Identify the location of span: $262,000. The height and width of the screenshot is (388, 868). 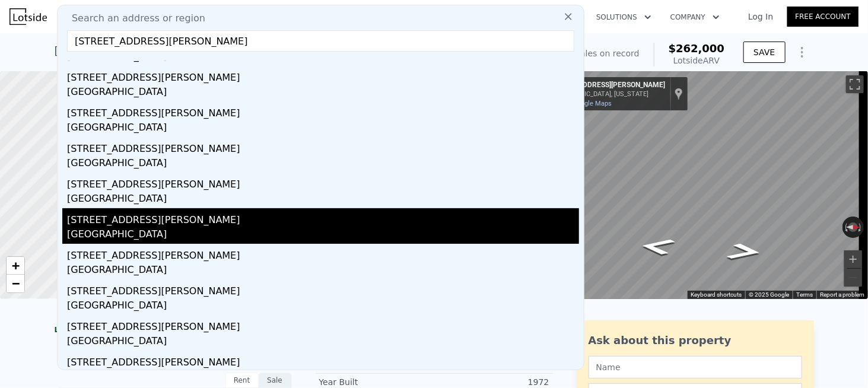
(697, 48).